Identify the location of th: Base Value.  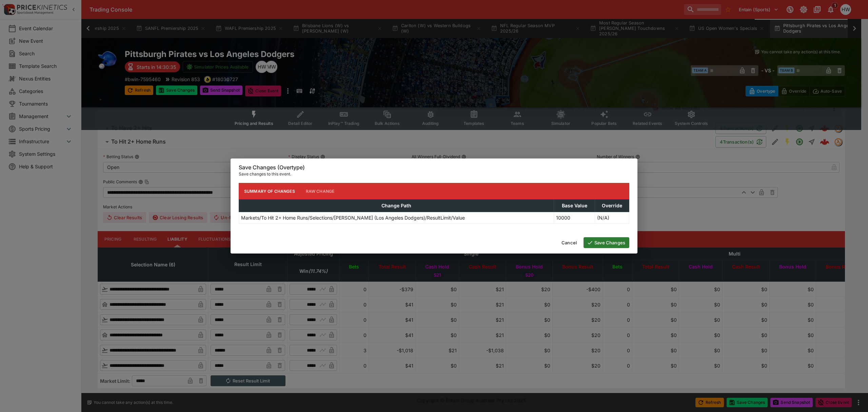
(574, 206).